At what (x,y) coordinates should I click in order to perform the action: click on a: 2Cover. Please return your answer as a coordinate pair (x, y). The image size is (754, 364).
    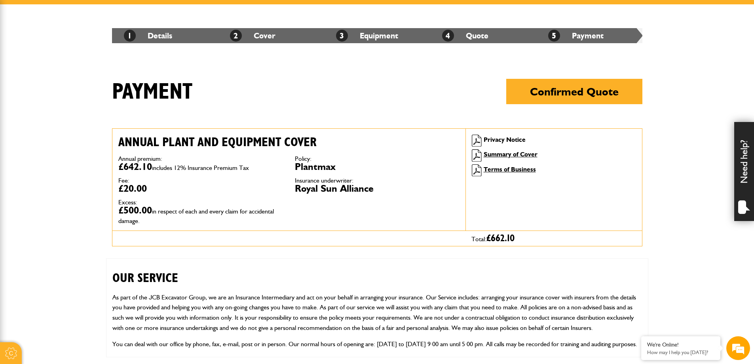
    Looking at the image, I should click on (252, 36).